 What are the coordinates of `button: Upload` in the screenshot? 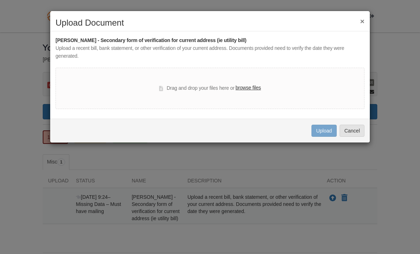 It's located at (324, 131).